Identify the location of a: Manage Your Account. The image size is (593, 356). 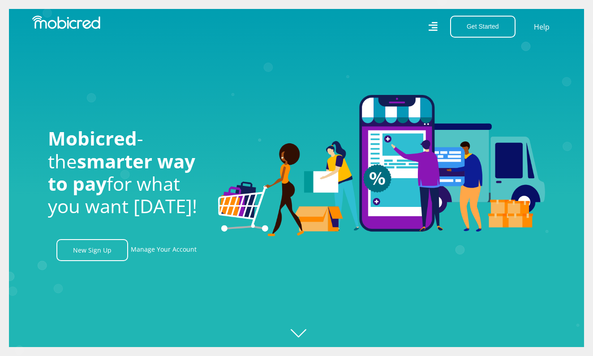
(164, 250).